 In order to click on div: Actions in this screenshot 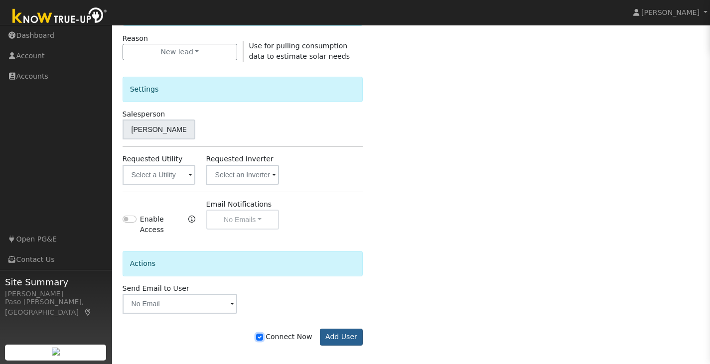, I will do `click(243, 264)`.